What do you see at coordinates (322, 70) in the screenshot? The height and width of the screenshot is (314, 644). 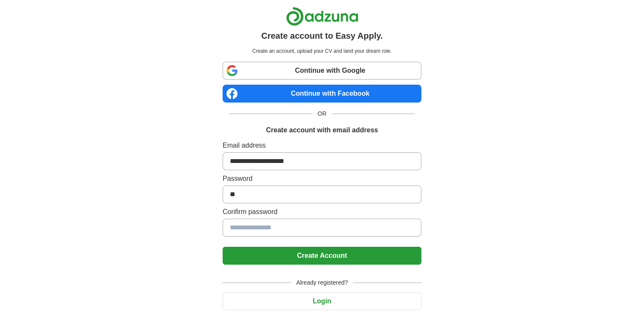 I see `a: Continue with Google` at bounding box center [322, 70].